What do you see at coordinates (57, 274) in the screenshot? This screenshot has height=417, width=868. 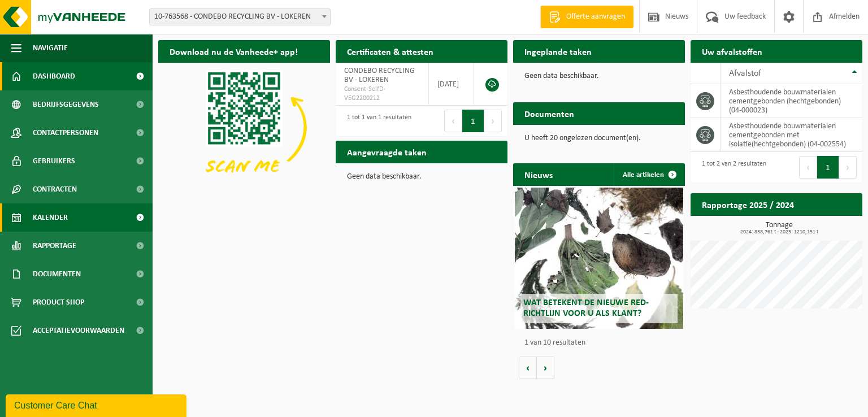 I see `span: Documenten` at bounding box center [57, 274].